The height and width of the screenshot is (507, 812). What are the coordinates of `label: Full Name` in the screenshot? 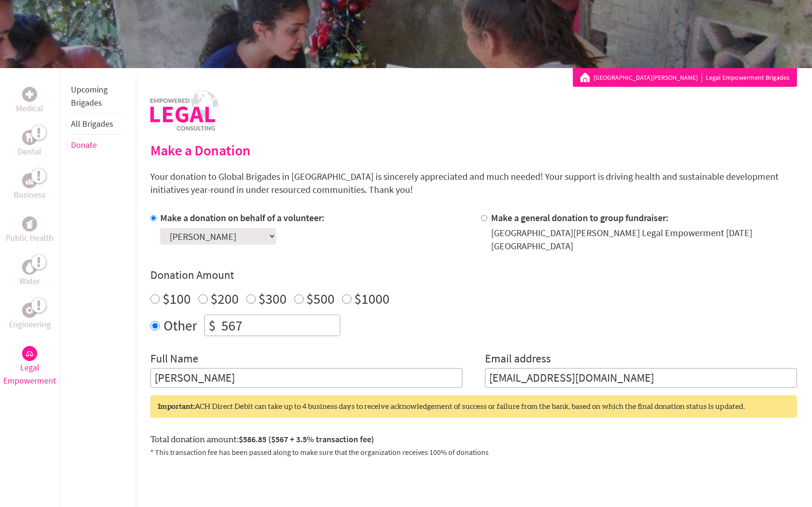 It's located at (174, 359).